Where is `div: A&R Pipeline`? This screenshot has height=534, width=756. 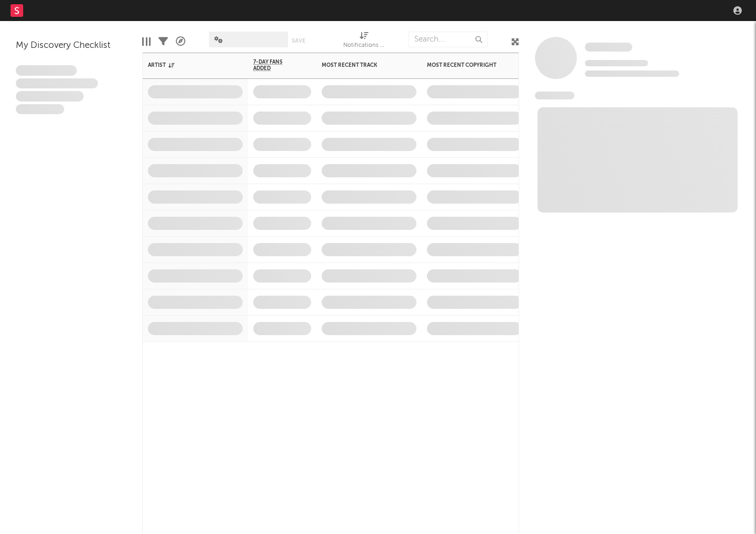
div: A&R Pipeline is located at coordinates (180, 41).